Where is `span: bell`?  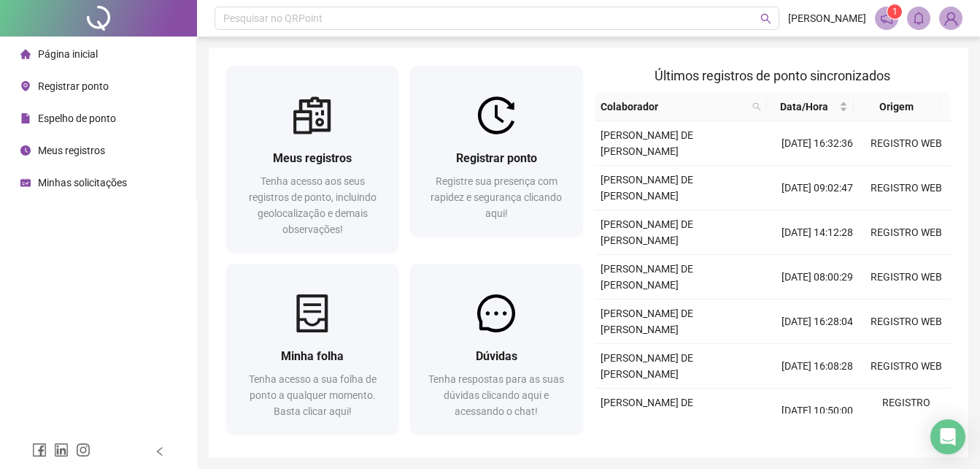 span: bell is located at coordinates (919, 18).